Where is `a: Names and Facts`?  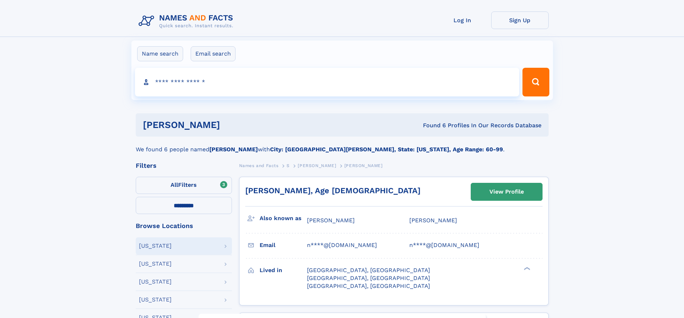 a: Names and Facts is located at coordinates (259, 165).